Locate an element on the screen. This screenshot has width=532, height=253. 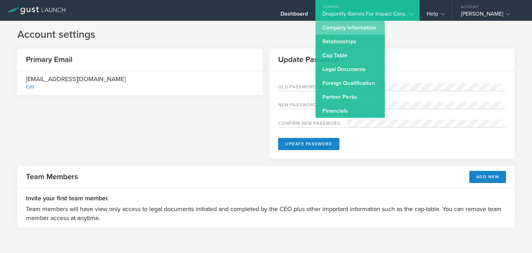
h1: Account settings is located at coordinates (266, 35).